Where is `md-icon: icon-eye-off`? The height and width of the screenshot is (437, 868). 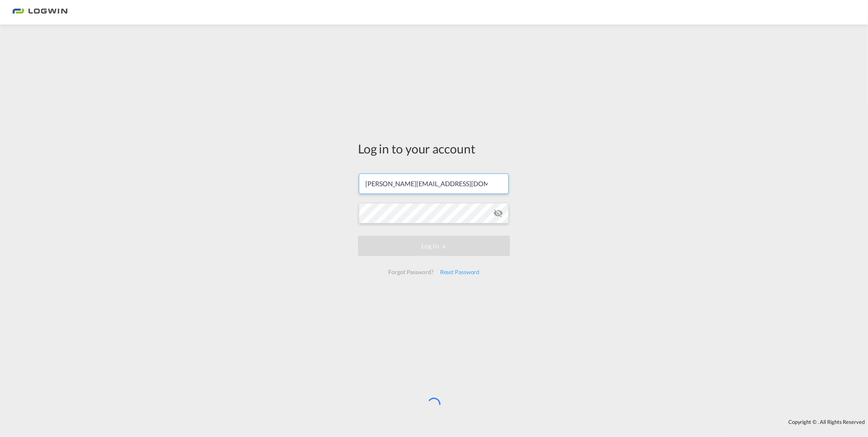
md-icon: icon-eye-off is located at coordinates (498, 213).